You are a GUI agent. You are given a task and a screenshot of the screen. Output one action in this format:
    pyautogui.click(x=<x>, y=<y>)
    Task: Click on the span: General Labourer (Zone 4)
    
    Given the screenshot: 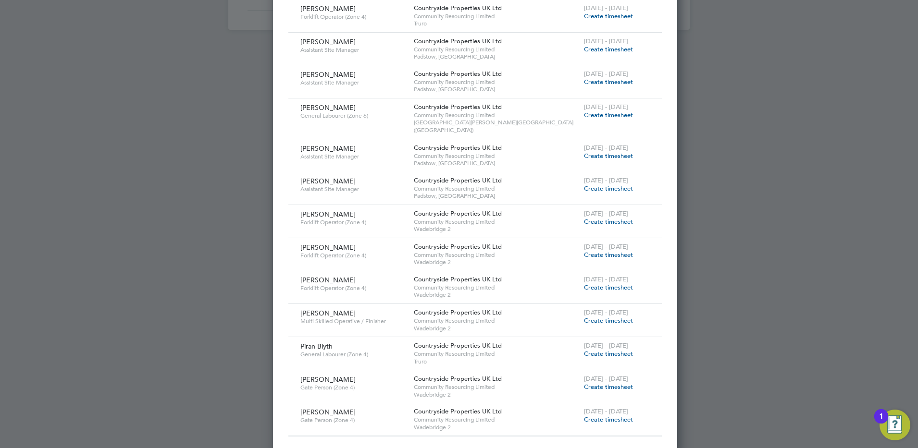 What is the action you would take?
    pyautogui.click(x=353, y=355)
    